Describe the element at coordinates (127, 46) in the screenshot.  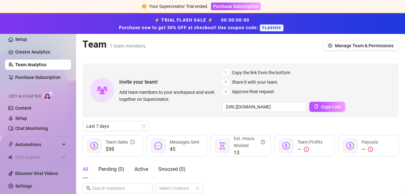
I see `span: 1 team members` at that location.